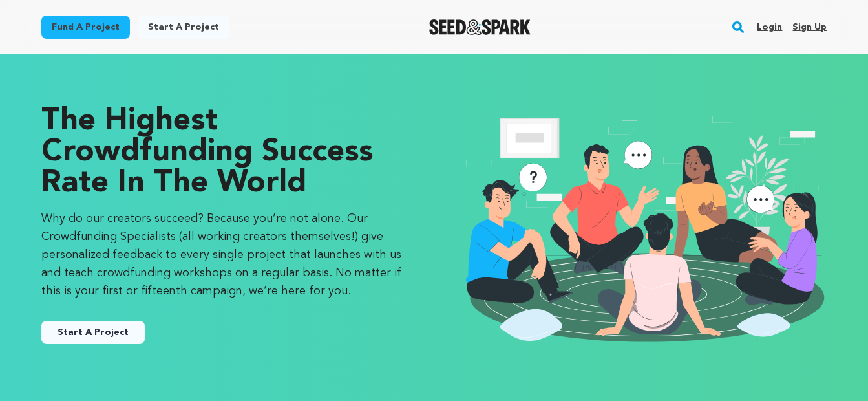 This screenshot has height=401, width=868. Describe the element at coordinates (768, 27) in the screenshot. I see `a: Login` at that location.